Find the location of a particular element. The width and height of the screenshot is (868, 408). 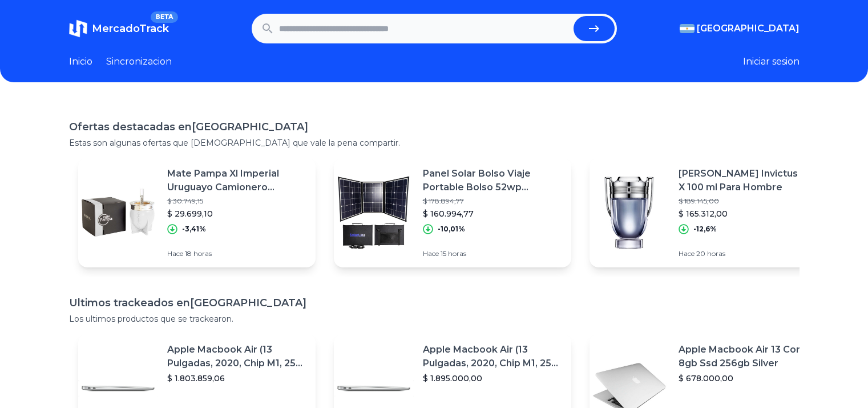

p: $ 178.894,77 is located at coordinates (492, 201).